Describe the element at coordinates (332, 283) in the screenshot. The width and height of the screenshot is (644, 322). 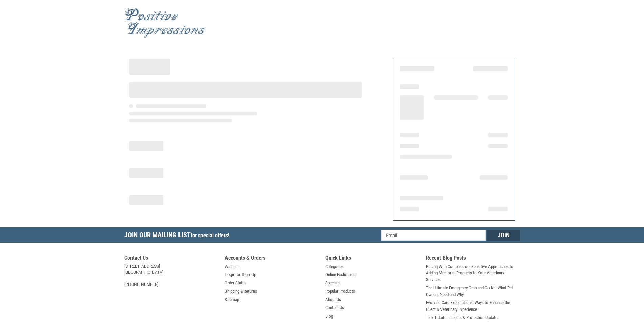
I see `a: Specials` at that location.